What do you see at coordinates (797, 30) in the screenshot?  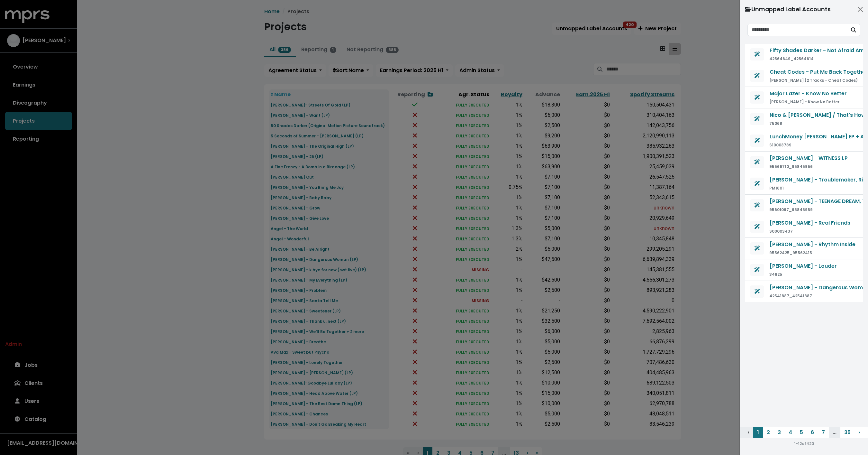 I see `input: Search unmapped contracts` at bounding box center [797, 30].